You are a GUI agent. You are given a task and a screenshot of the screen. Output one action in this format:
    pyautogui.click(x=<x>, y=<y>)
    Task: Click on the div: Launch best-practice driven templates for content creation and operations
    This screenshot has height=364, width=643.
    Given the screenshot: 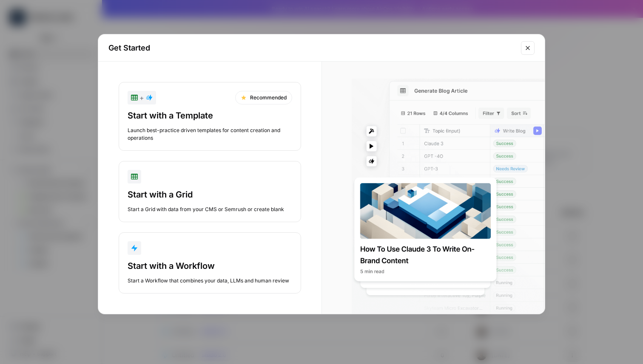 What is the action you would take?
    pyautogui.click(x=210, y=134)
    